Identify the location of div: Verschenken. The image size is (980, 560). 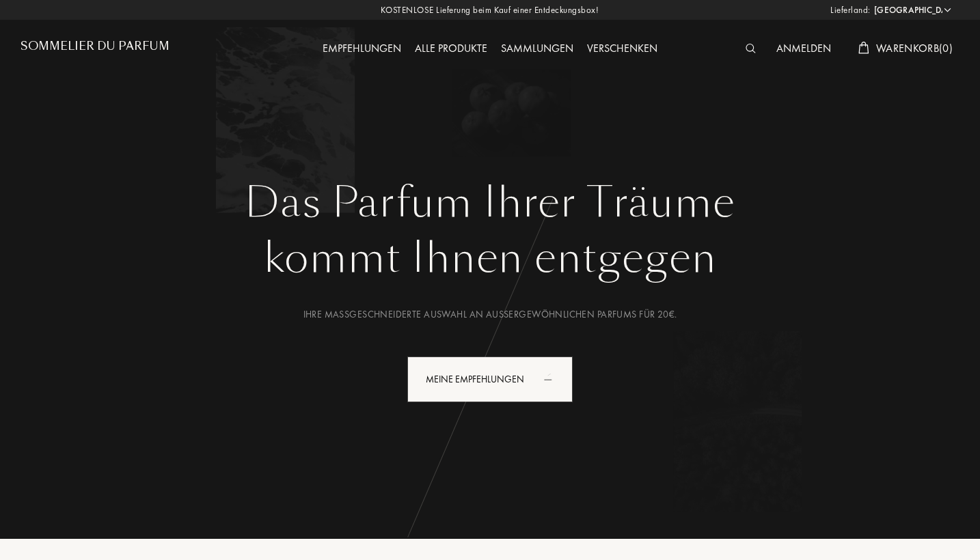
(622, 49).